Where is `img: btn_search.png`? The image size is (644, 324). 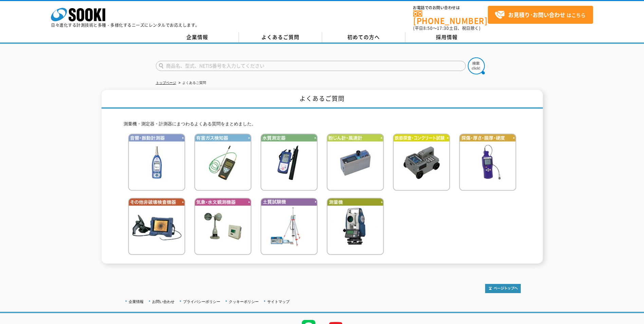
img: btn_search.png is located at coordinates (476, 66).